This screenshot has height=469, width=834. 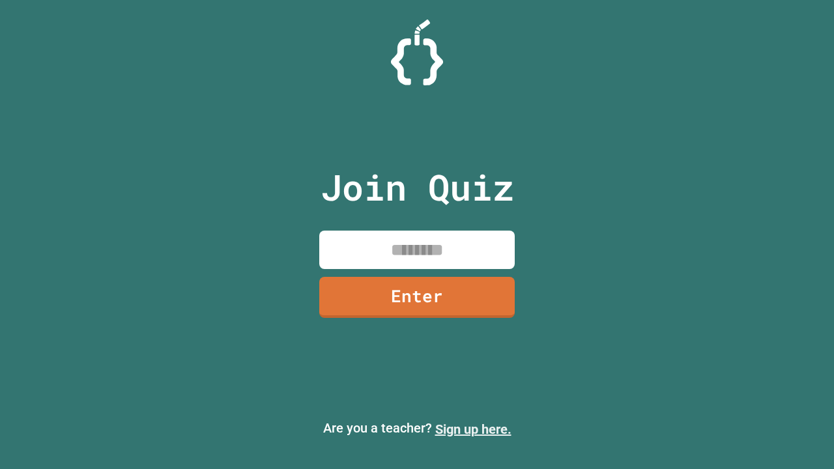 I want to click on p: Are you a teacher?, so click(x=417, y=429).